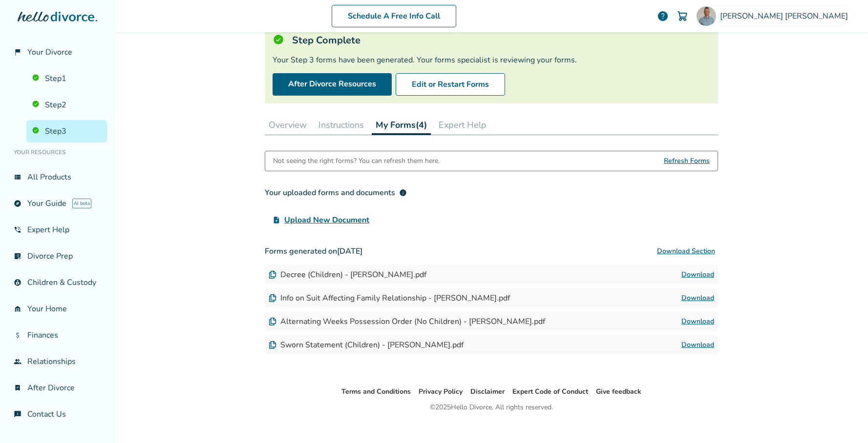  I want to click on a: groupRelationships, so click(57, 362).